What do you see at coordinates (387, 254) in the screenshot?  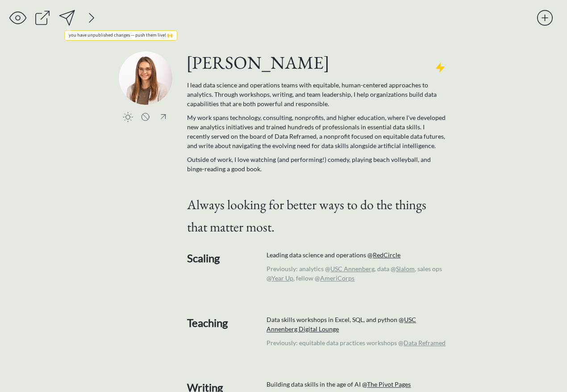 I see `a: RedCircle` at bounding box center [387, 254].